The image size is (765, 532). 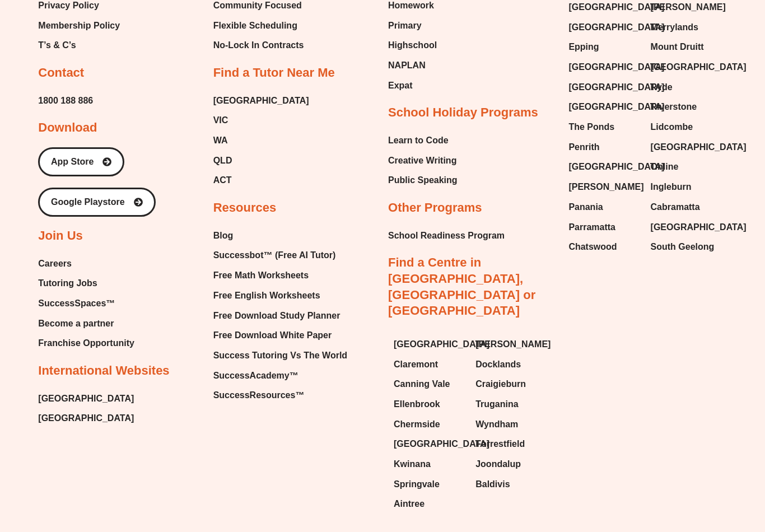 I want to click on span: Panania, so click(x=585, y=207).